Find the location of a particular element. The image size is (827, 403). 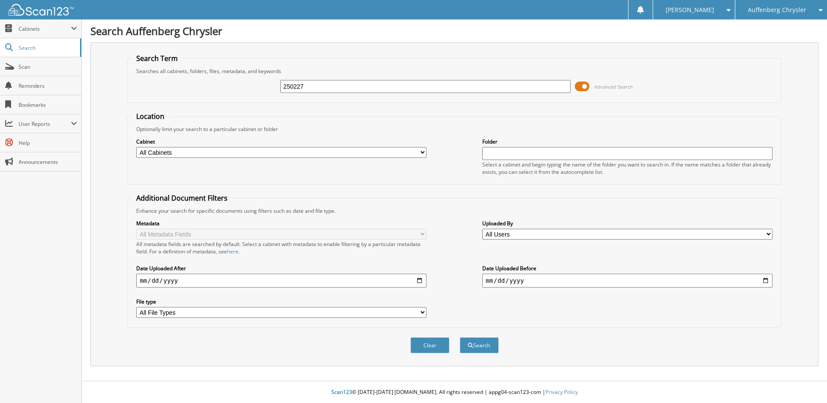

span: Cabinets is located at coordinates (45, 29).